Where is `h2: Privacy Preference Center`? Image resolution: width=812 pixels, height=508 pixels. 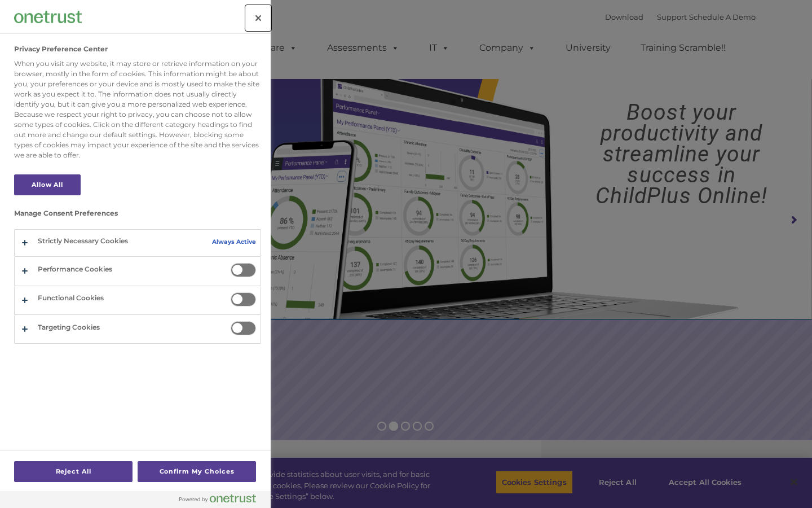 h2: Privacy Preference Center is located at coordinates (61, 49).